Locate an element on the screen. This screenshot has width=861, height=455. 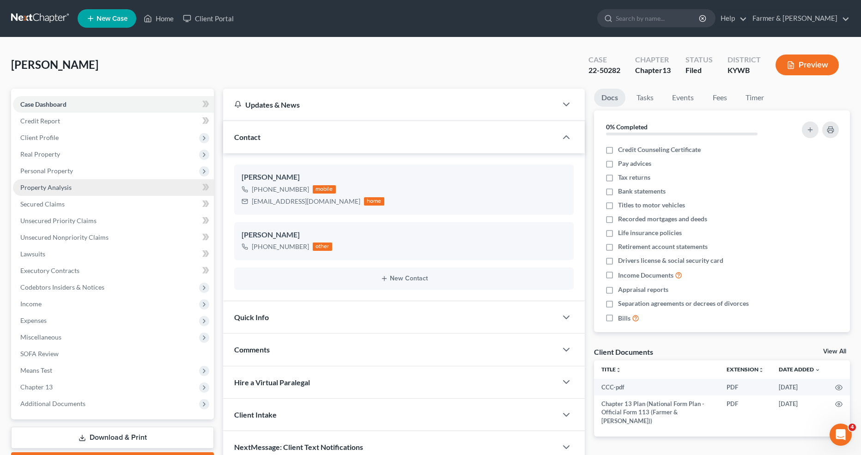
a: SOFA Review is located at coordinates (113, 354).